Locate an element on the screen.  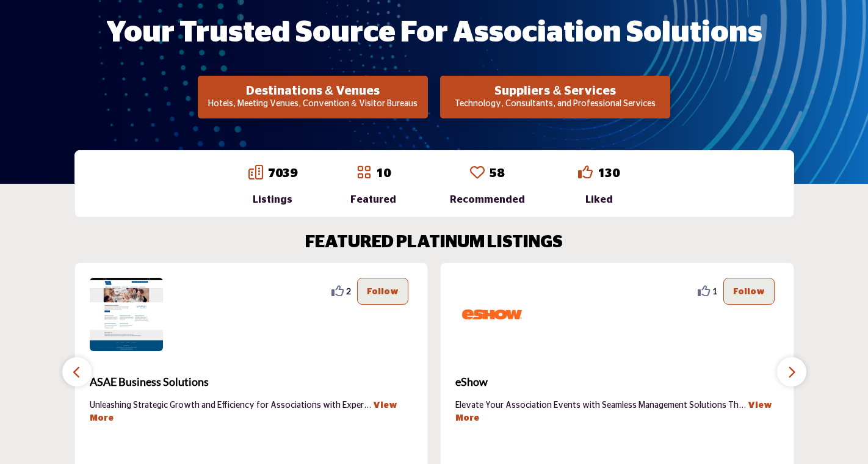
img: ASAE Business Solutions is located at coordinates (126, 314).